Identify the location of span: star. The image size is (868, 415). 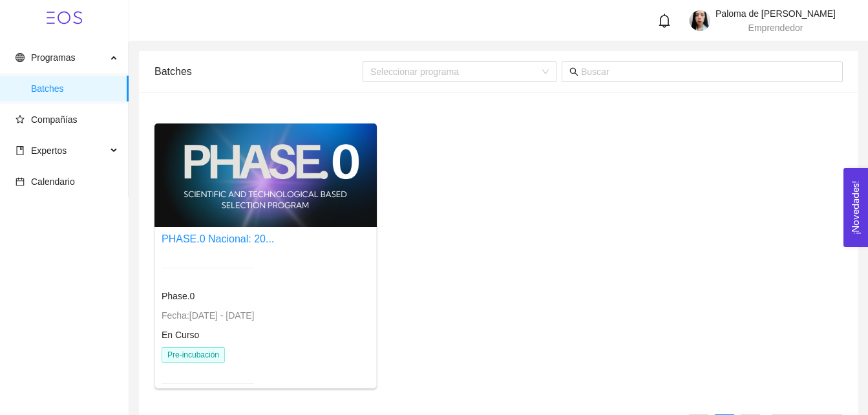
(20, 120).